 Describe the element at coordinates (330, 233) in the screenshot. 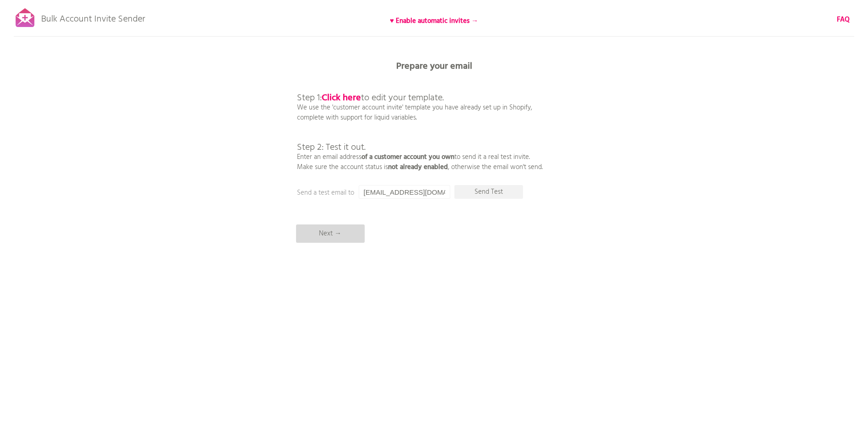

I see `p: Next →` at that location.